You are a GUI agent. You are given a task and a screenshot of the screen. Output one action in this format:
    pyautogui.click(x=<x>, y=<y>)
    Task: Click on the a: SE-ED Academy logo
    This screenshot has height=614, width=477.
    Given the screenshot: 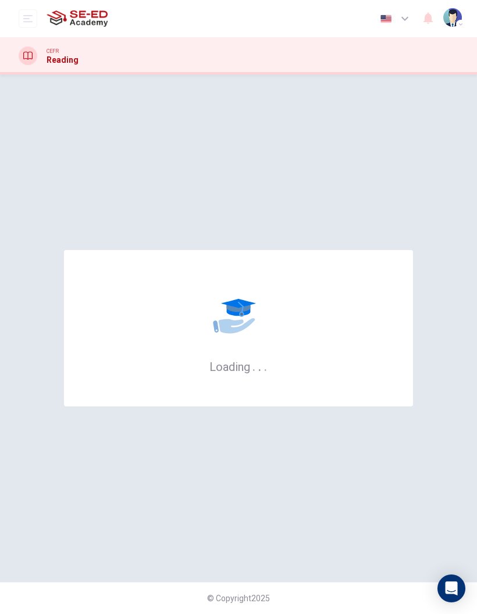 What is the action you would take?
    pyautogui.click(x=77, y=19)
    